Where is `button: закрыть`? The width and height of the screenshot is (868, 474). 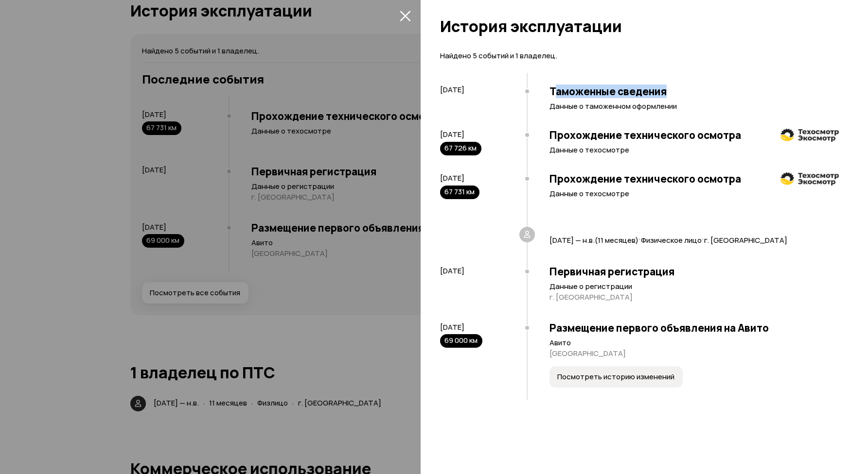 button: закрыть is located at coordinates (405, 15).